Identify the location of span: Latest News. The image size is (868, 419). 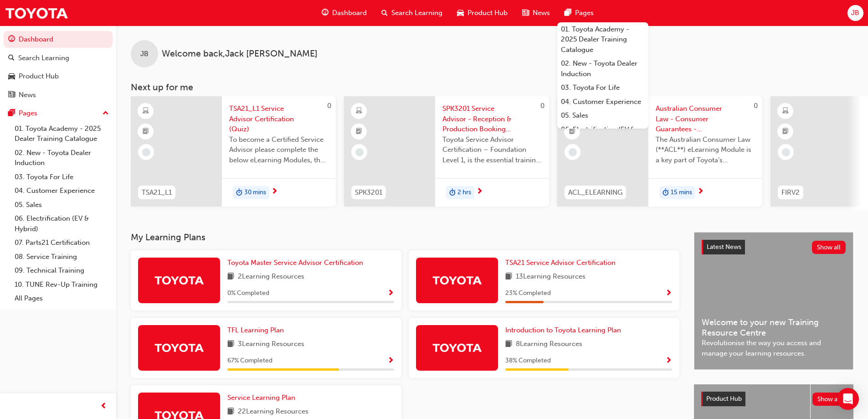
(724, 247).